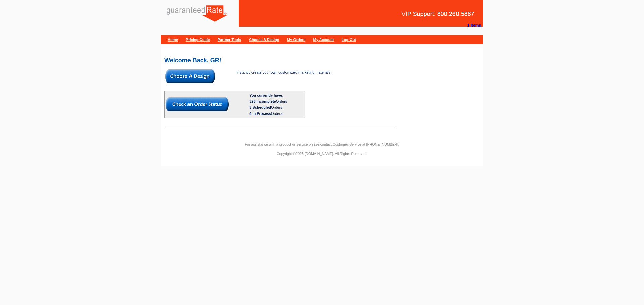 This screenshot has height=305, width=644. What do you see at coordinates (260, 113) in the screenshot?
I see `span: 4 In Process` at bounding box center [260, 113].